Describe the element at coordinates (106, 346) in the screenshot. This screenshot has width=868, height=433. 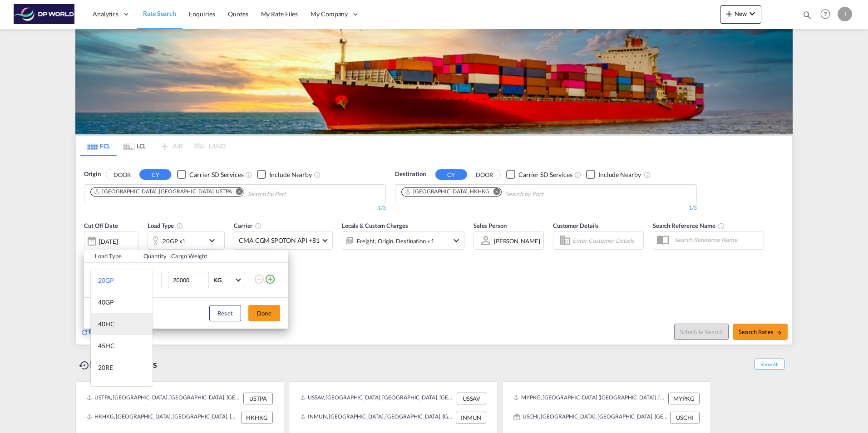
I see `div: 45HC` at that location.